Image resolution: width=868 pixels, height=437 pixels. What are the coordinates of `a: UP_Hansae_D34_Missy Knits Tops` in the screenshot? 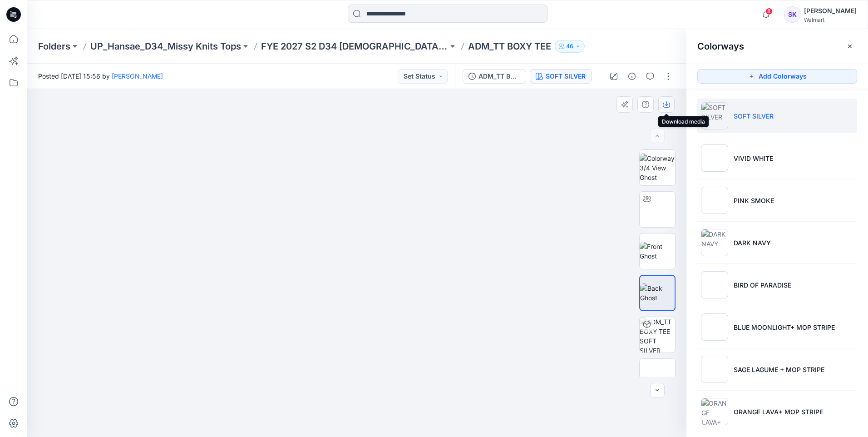 It's located at (165, 46).